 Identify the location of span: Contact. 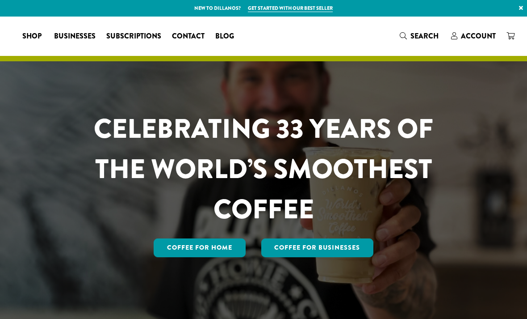
(188, 36).